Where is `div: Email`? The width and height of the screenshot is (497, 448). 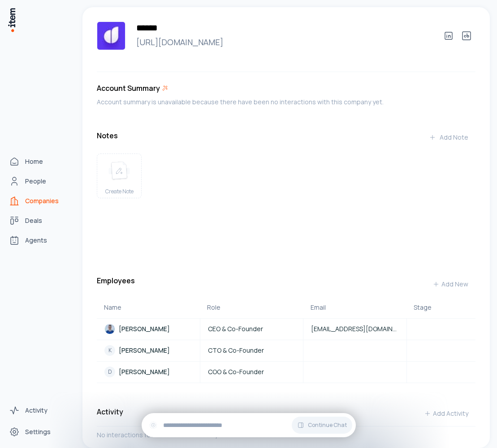
div: Email is located at coordinates (355, 307).